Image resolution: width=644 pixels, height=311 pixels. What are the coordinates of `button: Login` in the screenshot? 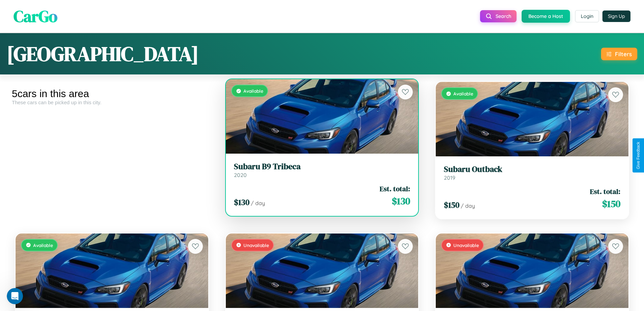 It's located at (587, 16).